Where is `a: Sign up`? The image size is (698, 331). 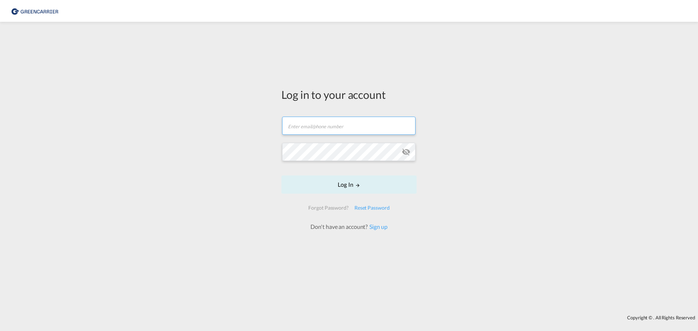
a: Sign up is located at coordinates (377, 226).